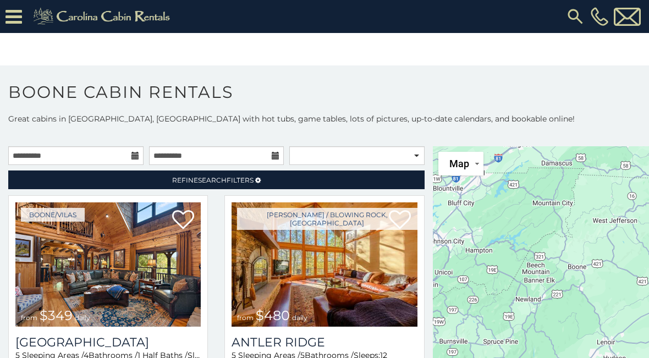 This screenshot has width=649, height=358. Describe the element at coordinates (53, 215) in the screenshot. I see `a: Boone/Vilas` at that location.